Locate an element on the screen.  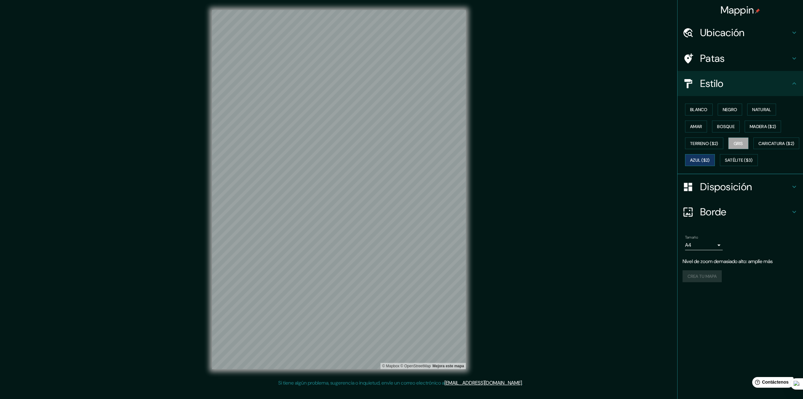
font: Mejora este mapa is located at coordinates (448, 366).